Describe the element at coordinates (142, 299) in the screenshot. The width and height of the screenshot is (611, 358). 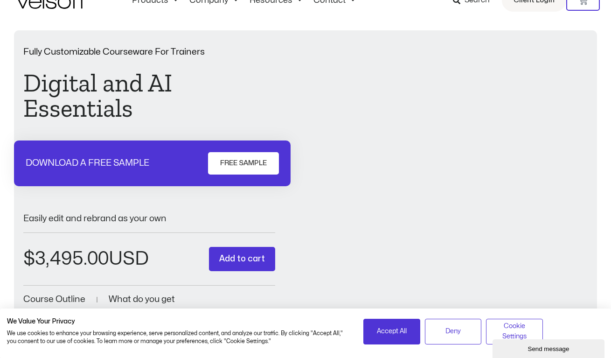
I see `a: What do you get` at that location.